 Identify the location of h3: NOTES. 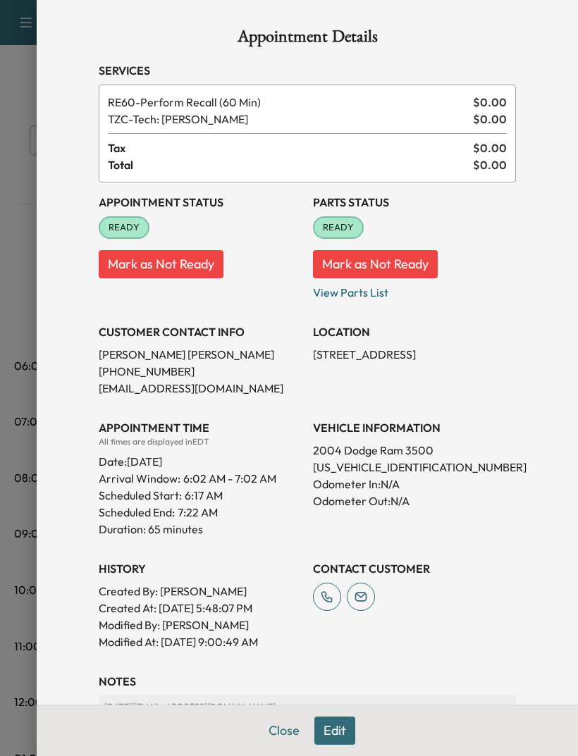
(307, 682).